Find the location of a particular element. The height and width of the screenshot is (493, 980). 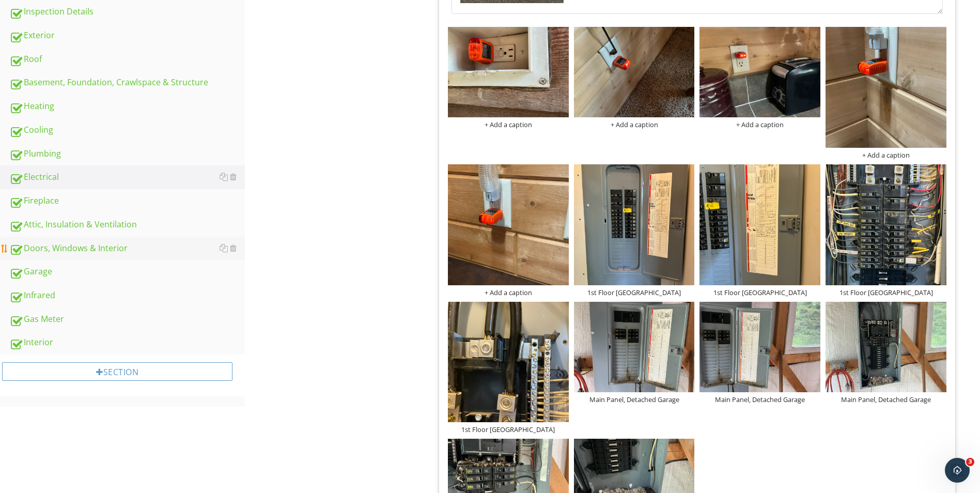

div: Inspection Details is located at coordinates (127, 12).